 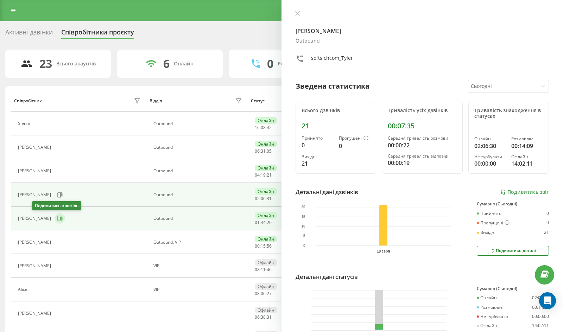 I want to click on span: 05, so click(x=269, y=151).